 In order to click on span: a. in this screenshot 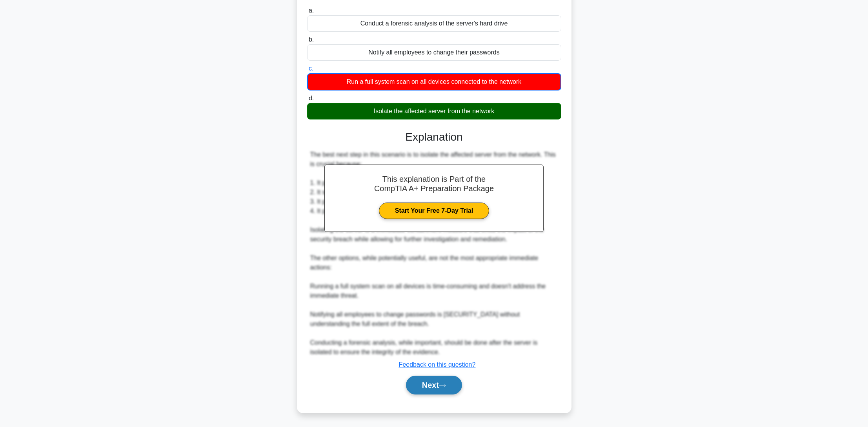, I will do `click(311, 10)`.